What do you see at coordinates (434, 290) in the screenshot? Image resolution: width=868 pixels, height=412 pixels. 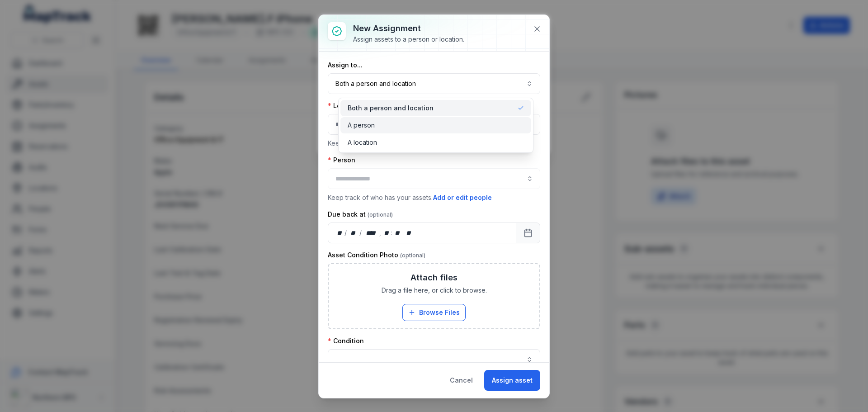 I see `span: Drag a file here, or click to browse.` at bounding box center [434, 290].